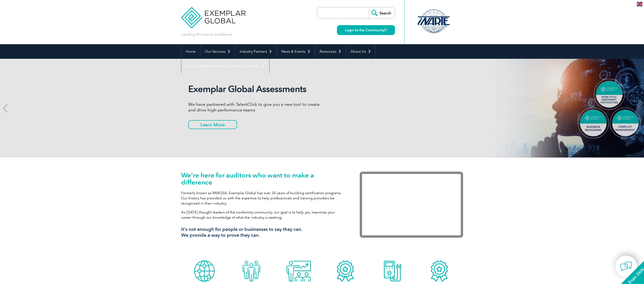 This screenshot has height=284, width=644. What do you see at coordinates (626, 267) in the screenshot?
I see `img: contact-chat.png` at bounding box center [626, 267].